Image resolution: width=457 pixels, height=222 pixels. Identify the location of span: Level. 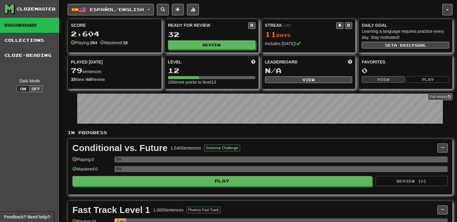
(175, 62).